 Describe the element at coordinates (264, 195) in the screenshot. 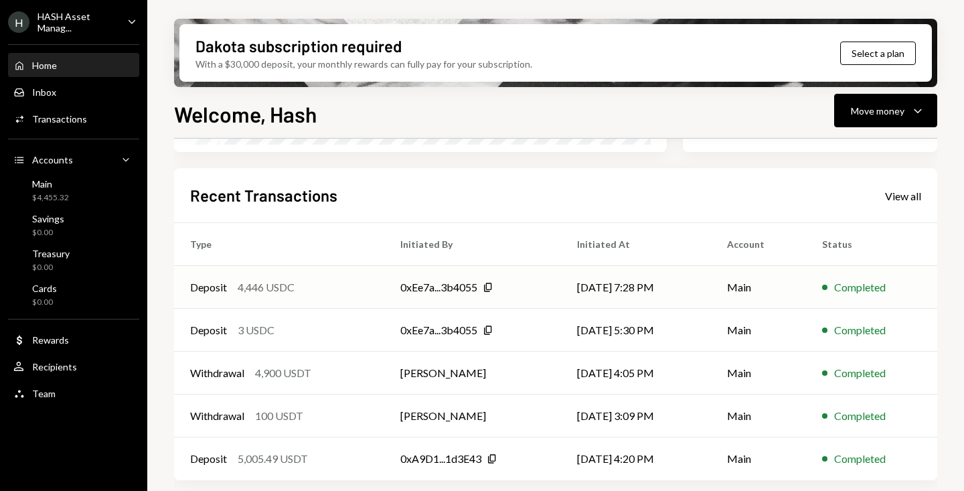

I see `h2: Recent Transactions` at that location.